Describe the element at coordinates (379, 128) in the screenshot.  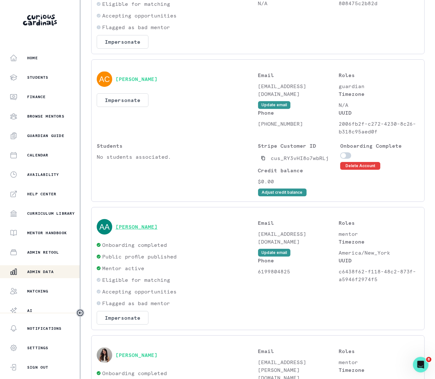
I see `p: 2006fb2f-c272-4230-8c26-b318c95aed0f` at that location.